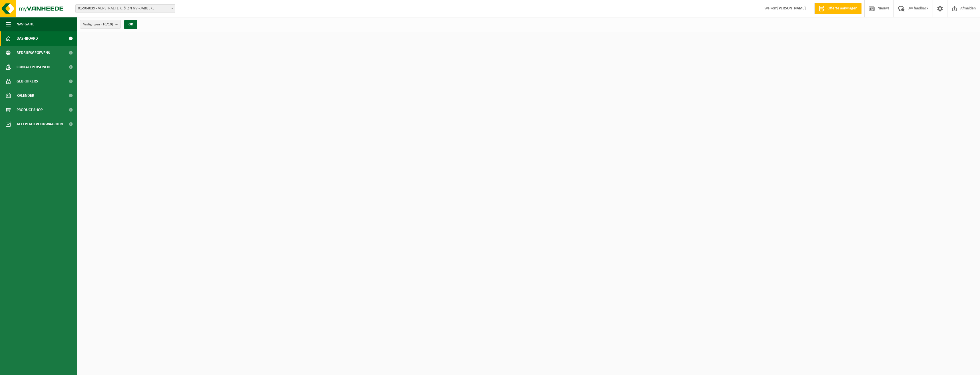 The width and height of the screenshot is (980, 375). Describe the element at coordinates (27, 81) in the screenshot. I see `span: Gebruikers` at that location.